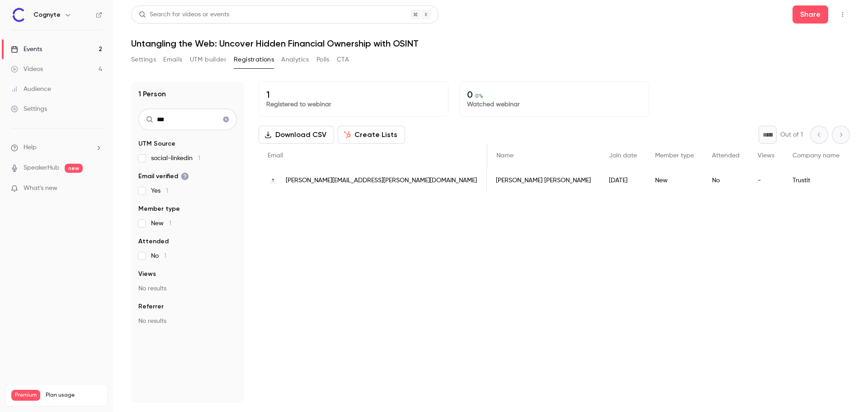 Image resolution: width=868 pixels, height=412 pixels. What do you see at coordinates (554, 94) in the screenshot?
I see `p: 0` at bounding box center [554, 94].